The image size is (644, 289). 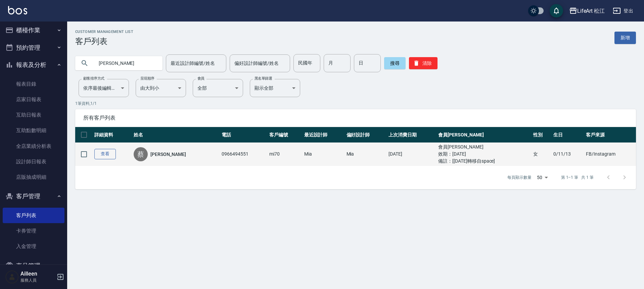 I want to click on th: 姓名, so click(x=176, y=135).